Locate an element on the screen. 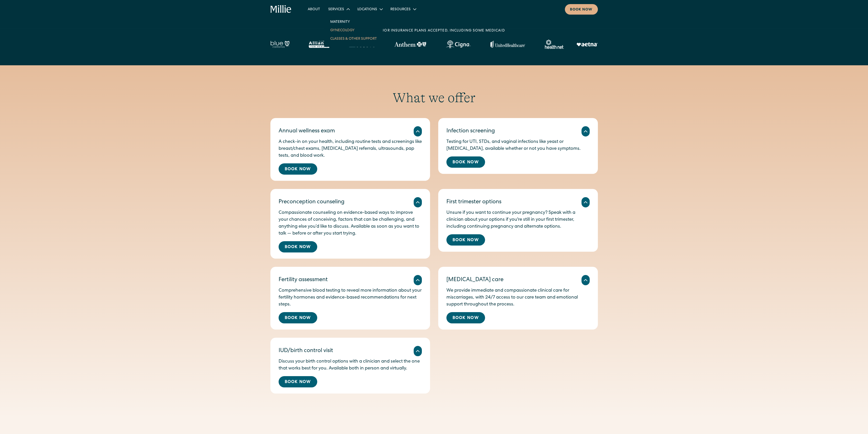 The height and width of the screenshot is (434, 868). div: Annual wellness exam is located at coordinates (307, 131).